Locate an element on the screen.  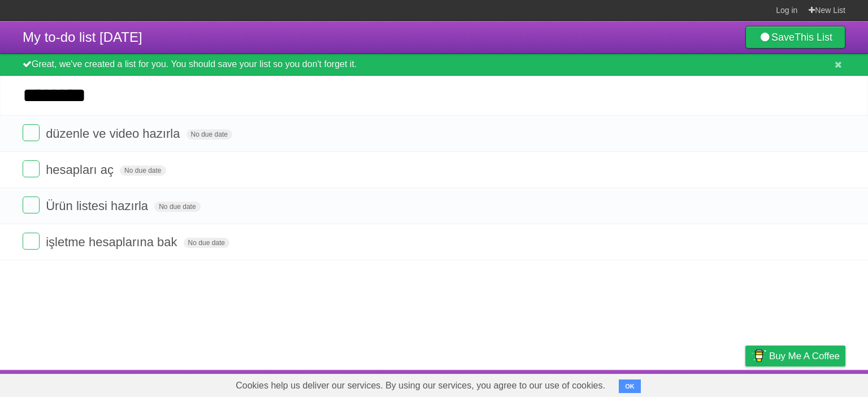
span: Ürün listesi hazırla is located at coordinates (99, 206).